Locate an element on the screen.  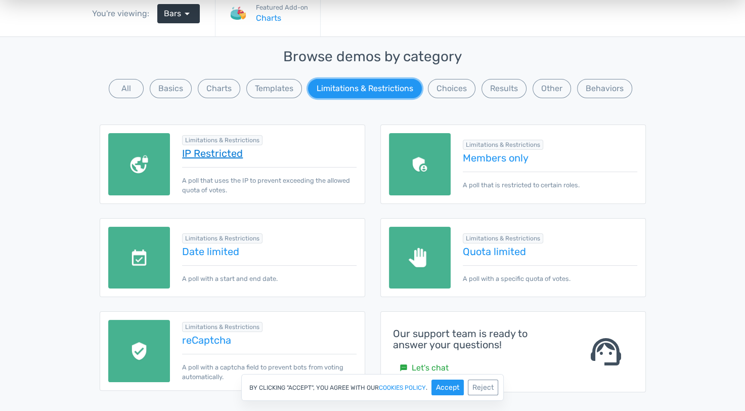
img: date-limited.png.webp is located at coordinates (139, 258).